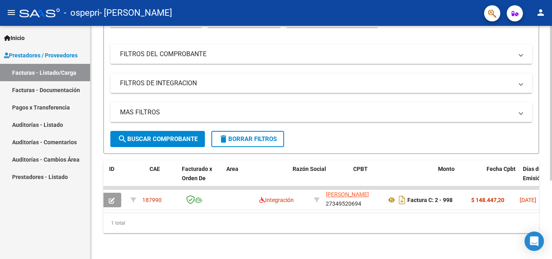  What do you see at coordinates (158, 139) in the screenshot?
I see `button: Buscar Comprobante` at bounding box center [158, 139].